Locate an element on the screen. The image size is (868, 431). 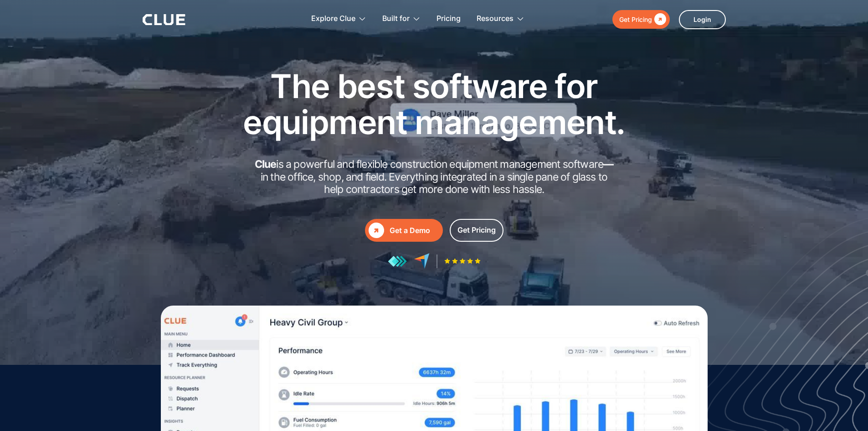
img: Five-star rating icon is located at coordinates (462, 261).